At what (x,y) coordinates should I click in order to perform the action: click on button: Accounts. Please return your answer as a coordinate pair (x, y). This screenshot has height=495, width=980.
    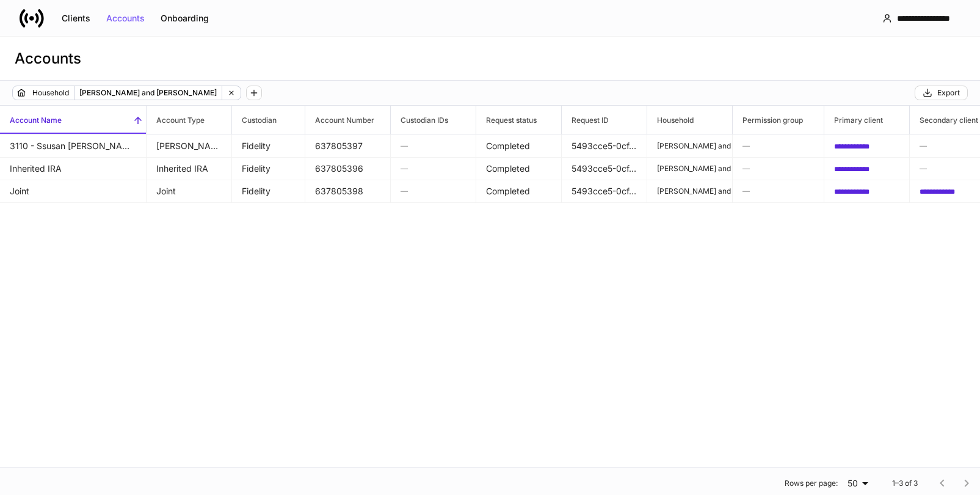
    Looking at the image, I should click on (126, 18).